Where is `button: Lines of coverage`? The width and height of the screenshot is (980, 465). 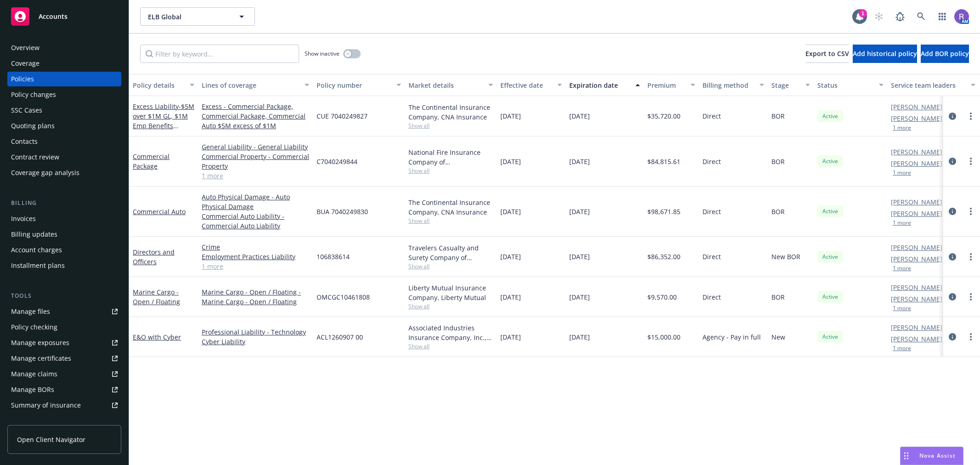
button: Lines of coverage is located at coordinates (255, 85).